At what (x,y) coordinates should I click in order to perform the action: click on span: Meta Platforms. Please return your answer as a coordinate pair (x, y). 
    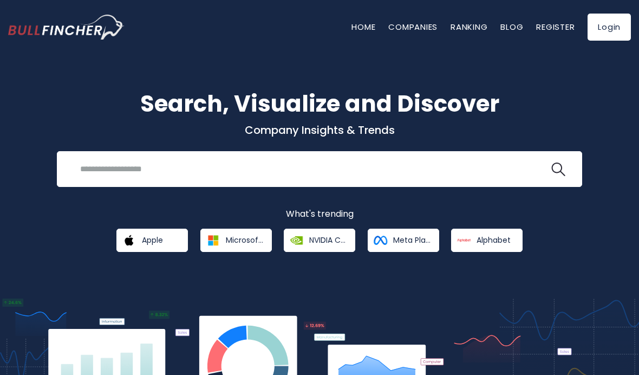
    Looking at the image, I should click on (412, 240).